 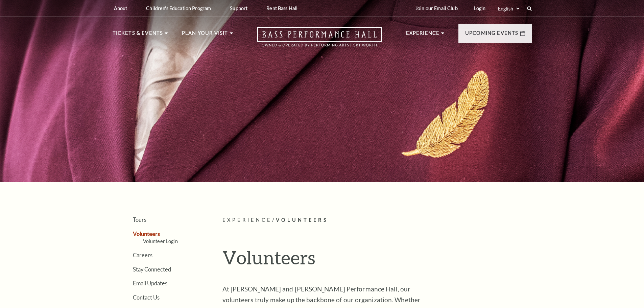 I want to click on span: Volunteers, so click(x=302, y=220).